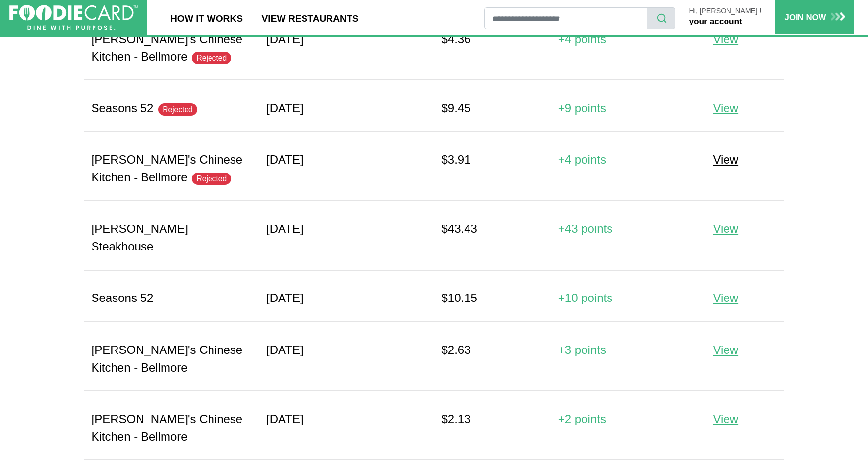 The image size is (868, 475). Describe the element at coordinates (661, 18) in the screenshot. I see `button: search` at that location.